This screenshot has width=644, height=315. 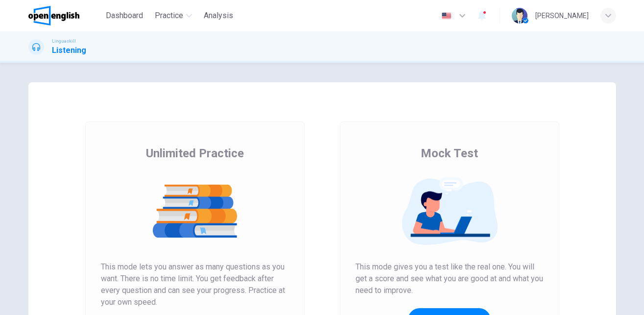 What do you see at coordinates (195, 153) in the screenshot?
I see `span: Unlimited Practice` at bounding box center [195, 153].